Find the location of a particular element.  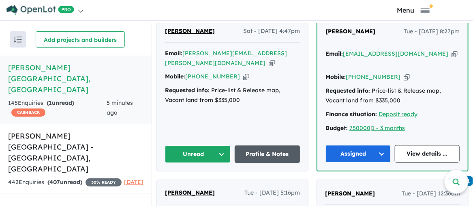

u: 750000 is located at coordinates (360, 128).